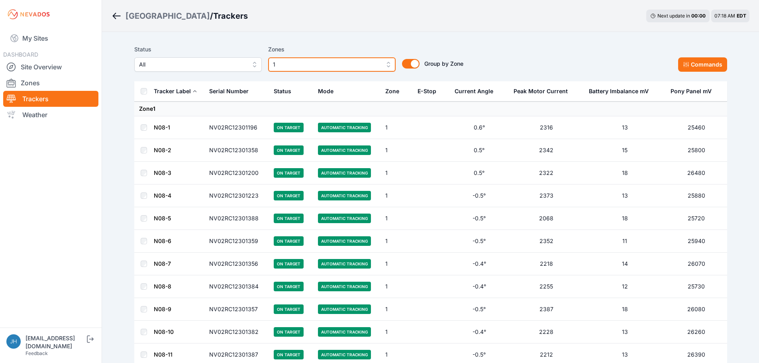 This screenshot has height=363, width=759. What do you see at coordinates (180, 16) in the screenshot?
I see `nav: Breadcrumb` at bounding box center [180, 16].